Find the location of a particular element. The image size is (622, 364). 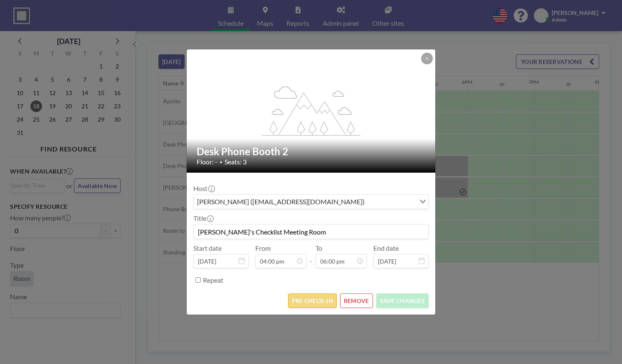

button: PRE CHECK-IN is located at coordinates (312, 301).